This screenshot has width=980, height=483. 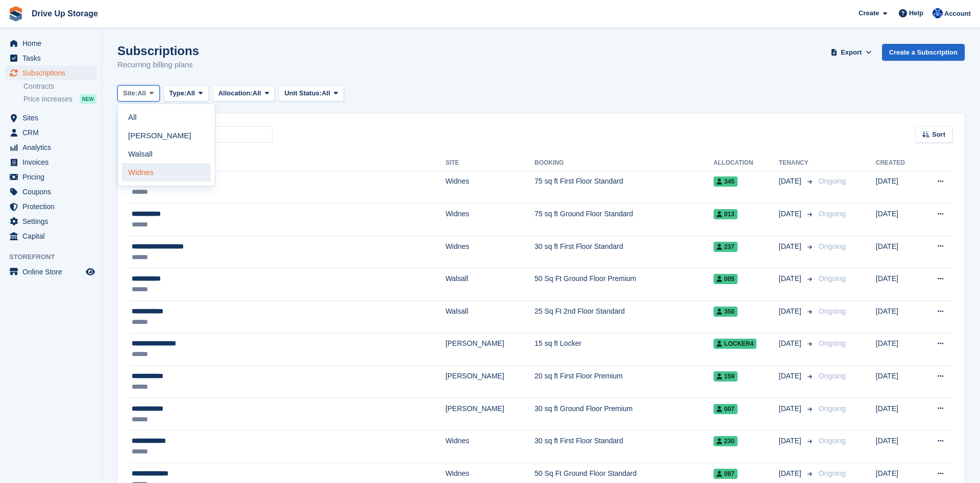 What do you see at coordinates (53, 73) in the screenshot?
I see `span: Subscriptions` at bounding box center [53, 73].